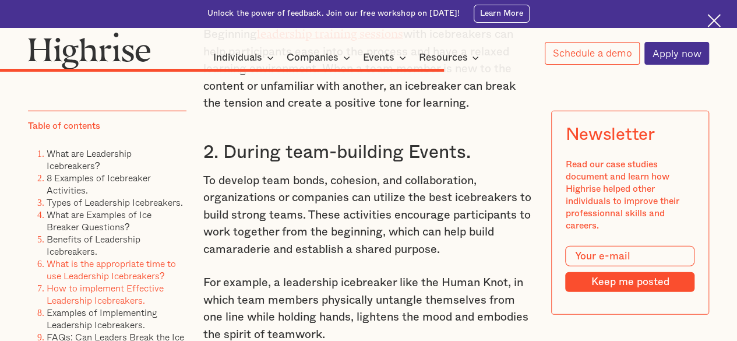 This screenshot has width=737, height=341. What do you see at coordinates (98, 184) in the screenshot?
I see `a: 8 Examples of Icebreaker Activities.` at bounding box center [98, 184].